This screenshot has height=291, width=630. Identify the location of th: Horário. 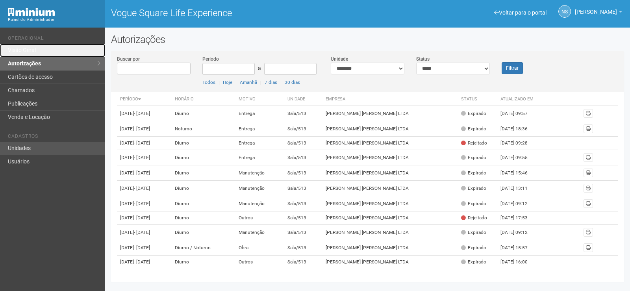
(204, 99).